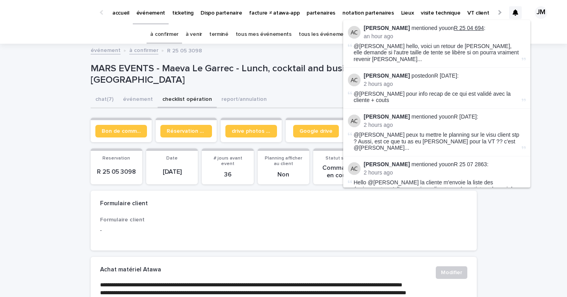  I want to click on a: tous les événements ATAWA, so click(334, 34).